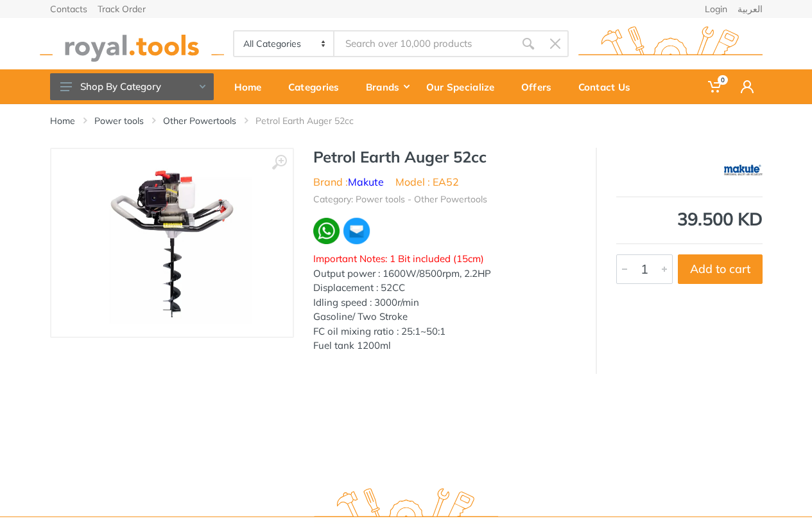  I want to click on div: Home, so click(252, 87).